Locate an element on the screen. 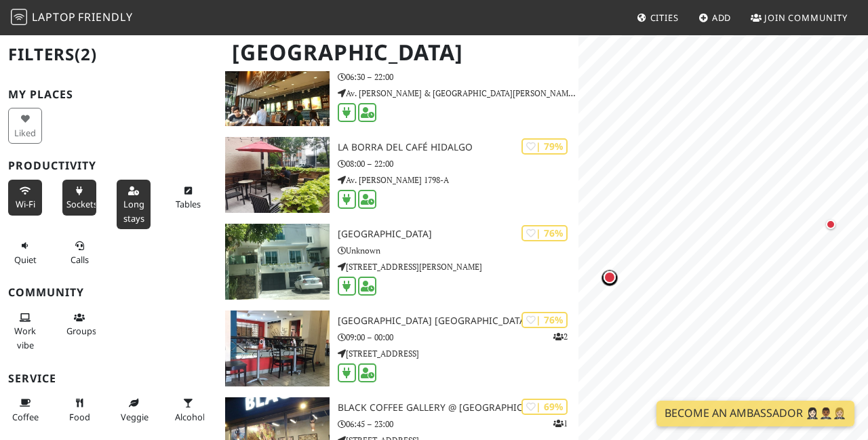 The width and height of the screenshot is (868, 440). span: Work-friendly tables is located at coordinates (188, 204).